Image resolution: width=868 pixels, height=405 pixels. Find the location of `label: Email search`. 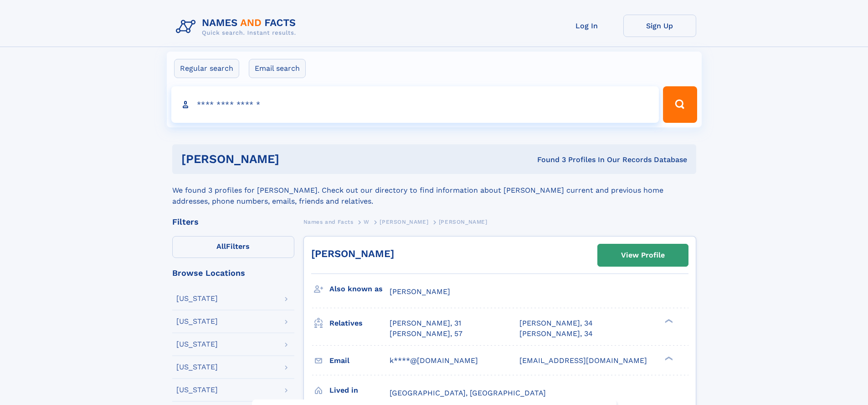

label: Email search is located at coordinates (277, 68).